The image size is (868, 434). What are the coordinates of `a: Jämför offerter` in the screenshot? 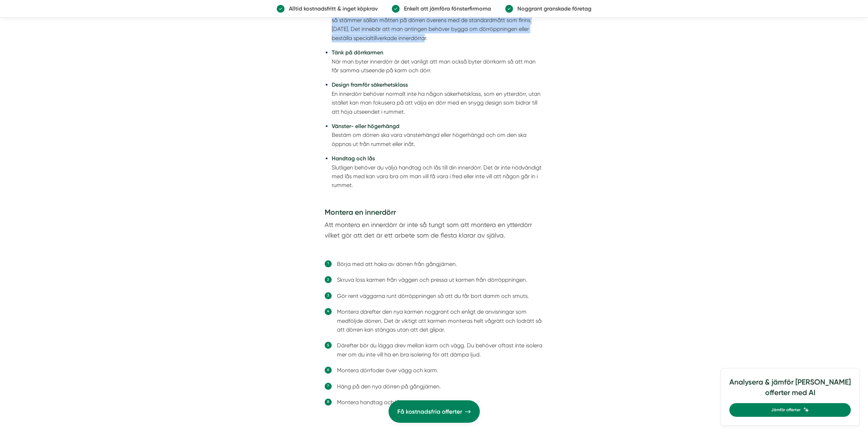 It's located at (790, 410).